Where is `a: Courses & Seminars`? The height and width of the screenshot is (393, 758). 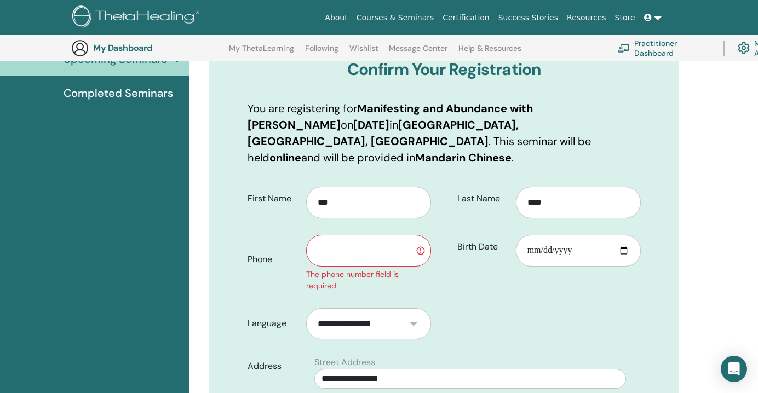 a: Courses & Seminars is located at coordinates (396, 18).